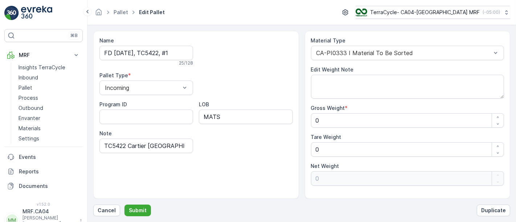 The image size is (516, 222). I want to click on button: MRF, so click(44, 55).